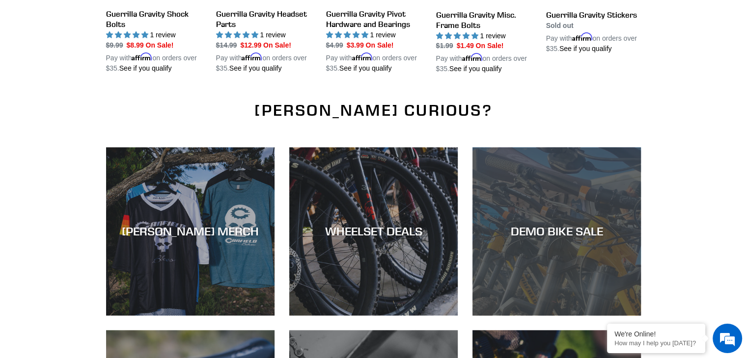  I want to click on textarea: Type your message and hit 'Enter', so click(96, 265).